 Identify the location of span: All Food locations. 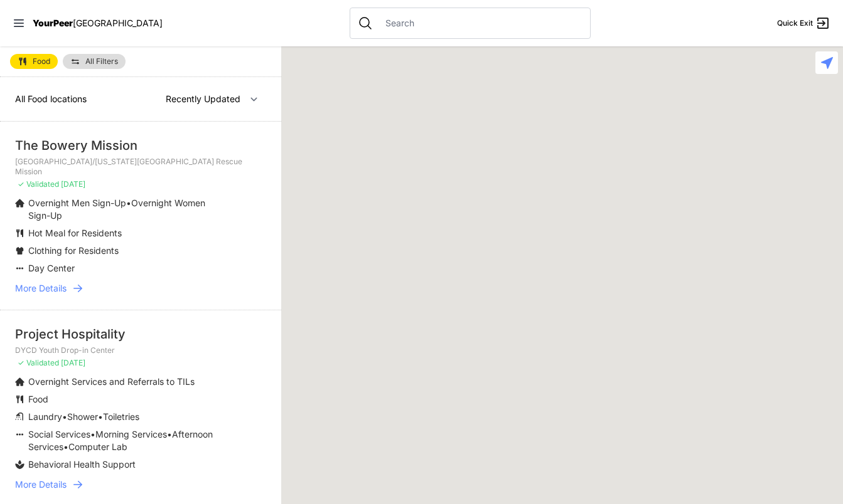
(51, 99).